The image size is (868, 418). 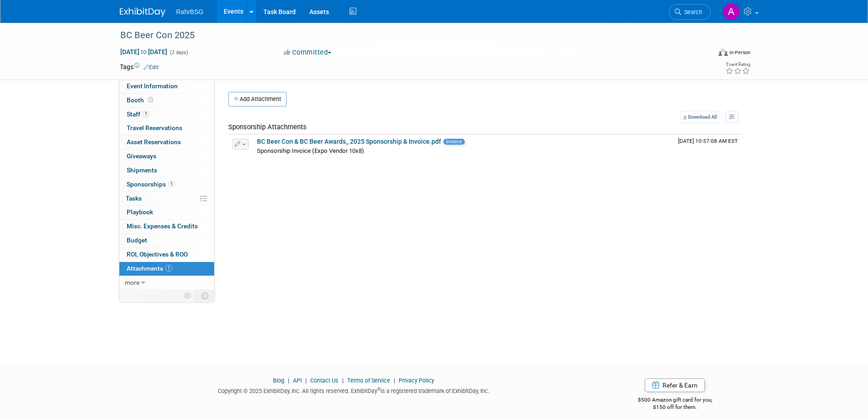 What do you see at coordinates (407, 35) in the screenshot?
I see `div: BC Beer Con 2025` at bounding box center [407, 35].